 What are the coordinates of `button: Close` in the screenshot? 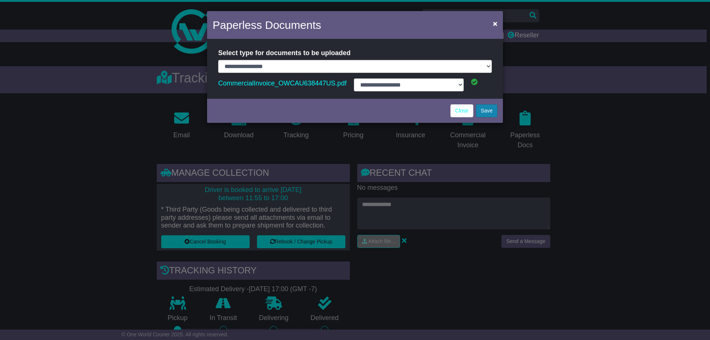 It's located at (495, 23).